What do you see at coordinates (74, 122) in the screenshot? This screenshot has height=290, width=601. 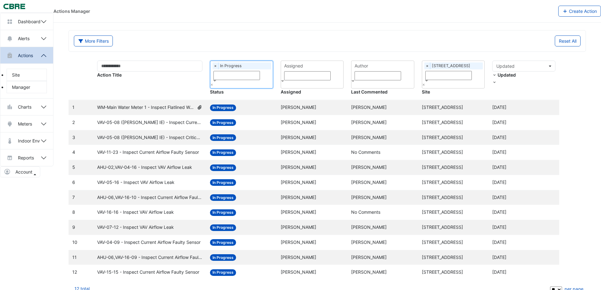 I see `span: 2` at bounding box center [74, 122].